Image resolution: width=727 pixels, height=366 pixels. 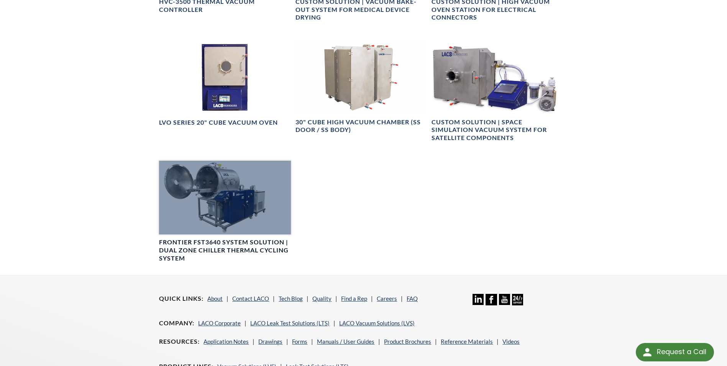 I want to click on a: About, so click(x=215, y=298).